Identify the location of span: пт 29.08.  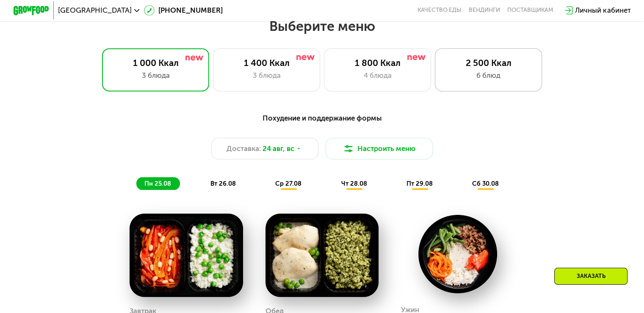
(420, 184).